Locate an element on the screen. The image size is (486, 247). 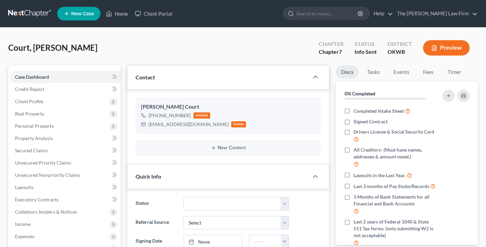
span: Case Dashboard is located at coordinates (32, 77).